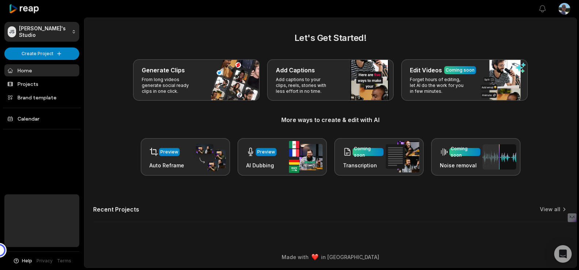 Image resolution: width=579 pixels, height=270 pixels. Describe the element at coordinates (460, 165) in the screenshot. I see `h3: Noise removal` at that location.